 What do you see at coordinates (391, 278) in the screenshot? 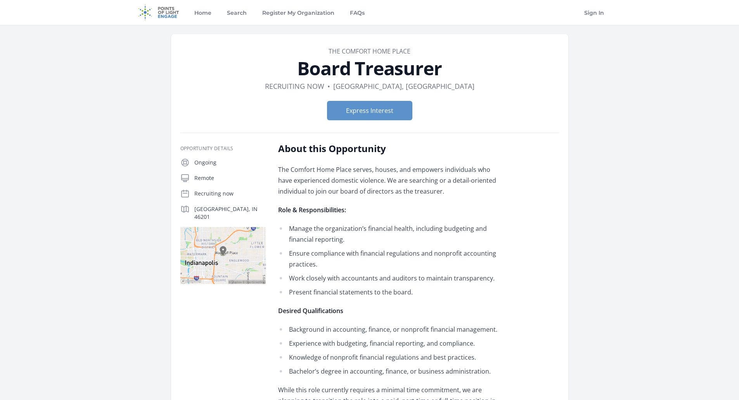
I see `li: Work closely with accountants and auditors to maintain transparency.` at bounding box center [391, 278].